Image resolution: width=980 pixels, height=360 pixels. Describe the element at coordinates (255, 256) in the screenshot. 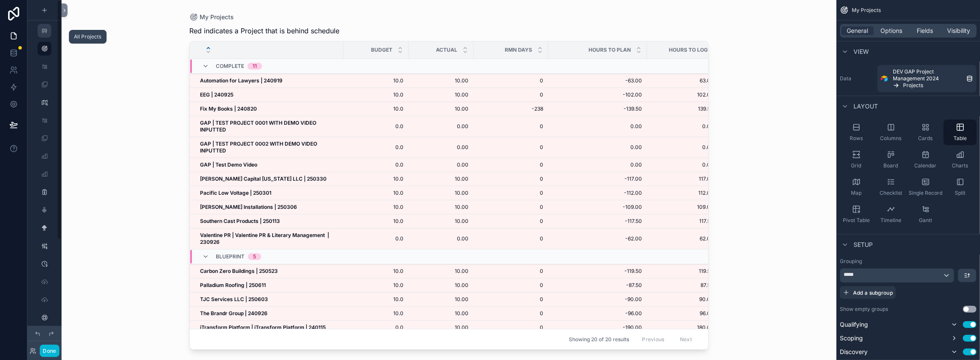

I see `div: 5` at that location.